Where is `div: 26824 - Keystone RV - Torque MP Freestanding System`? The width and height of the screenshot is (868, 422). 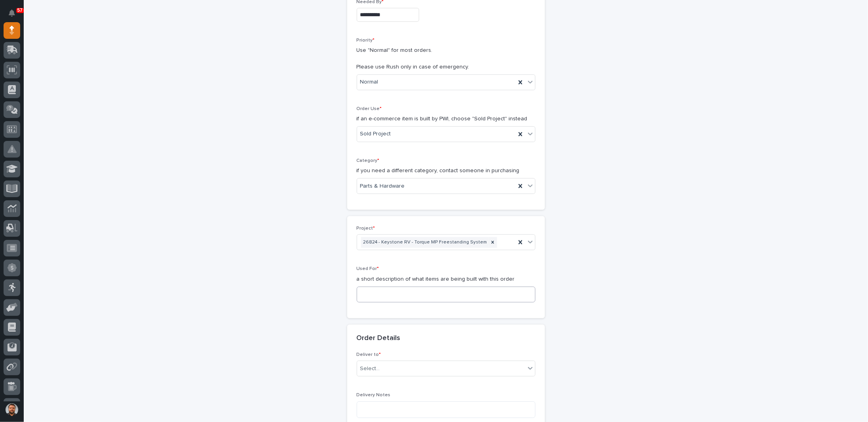
div: 26824 - Keystone RV - Torque MP Freestanding System is located at coordinates (424, 242).